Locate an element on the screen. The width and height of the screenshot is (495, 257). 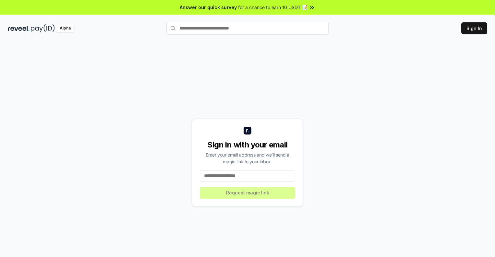
img: pay_id is located at coordinates (43, 28).